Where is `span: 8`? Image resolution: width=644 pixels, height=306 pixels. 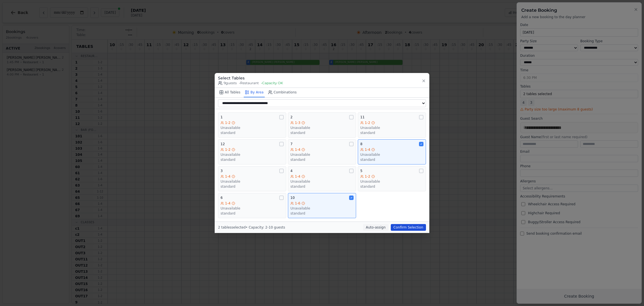 span: 8 is located at coordinates (361, 144).